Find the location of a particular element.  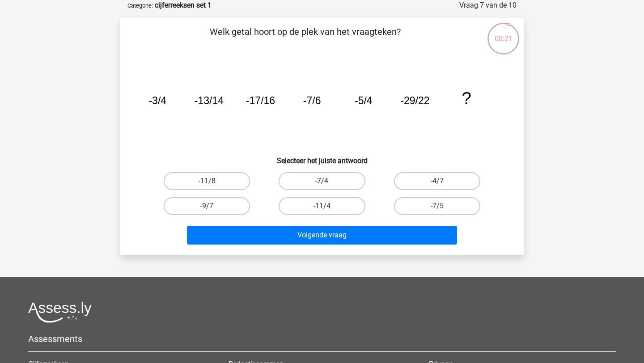

tspan: -3/4 is located at coordinates (158, 101).